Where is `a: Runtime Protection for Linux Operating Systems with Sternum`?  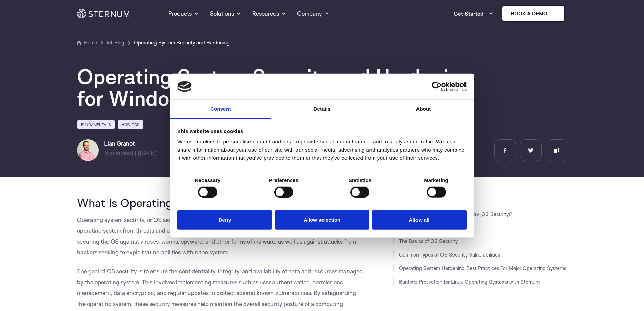 a: Runtime Protection for Linux Operating Systems with Sternum is located at coordinates (470, 282).